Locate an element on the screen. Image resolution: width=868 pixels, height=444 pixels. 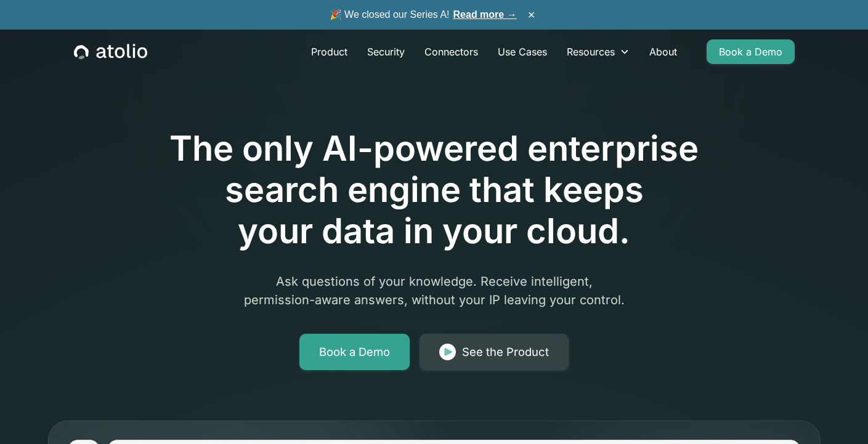
a: home is located at coordinates (110, 51).